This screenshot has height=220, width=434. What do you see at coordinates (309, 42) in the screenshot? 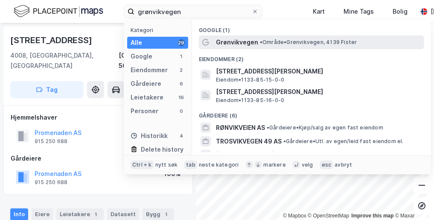
I see `span: Område • Grønvikvegen, 4139 Fister` at bounding box center [309, 42].